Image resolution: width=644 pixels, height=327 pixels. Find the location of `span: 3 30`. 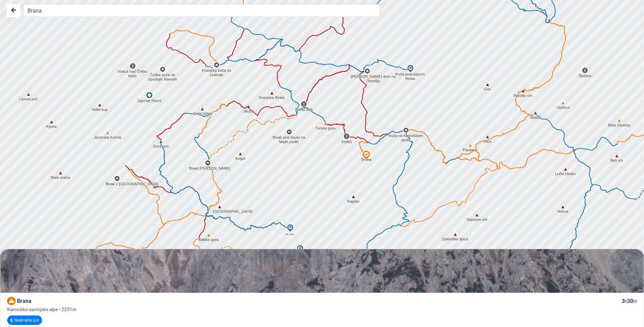

span: 3 30 is located at coordinates (629, 301).